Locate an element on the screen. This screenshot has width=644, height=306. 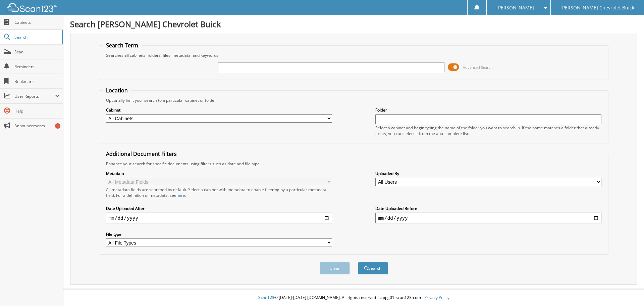
legend: Additional Document Filters is located at coordinates (141, 154).